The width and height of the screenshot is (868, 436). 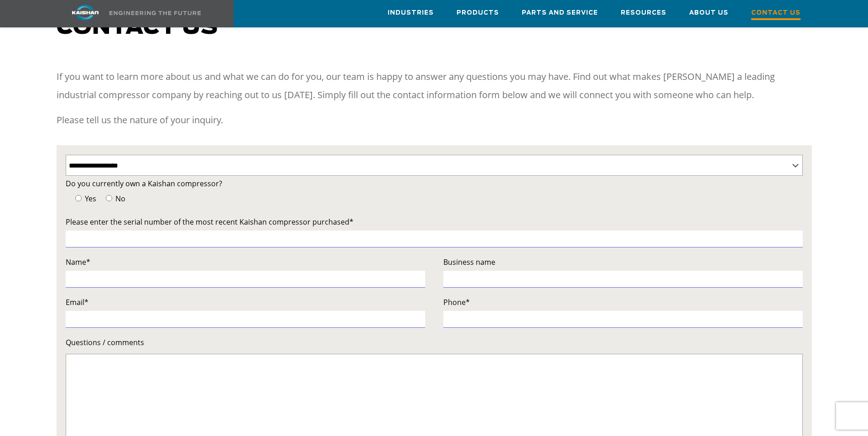 I want to click on img: kaishan logo, so click(x=85, y=13).